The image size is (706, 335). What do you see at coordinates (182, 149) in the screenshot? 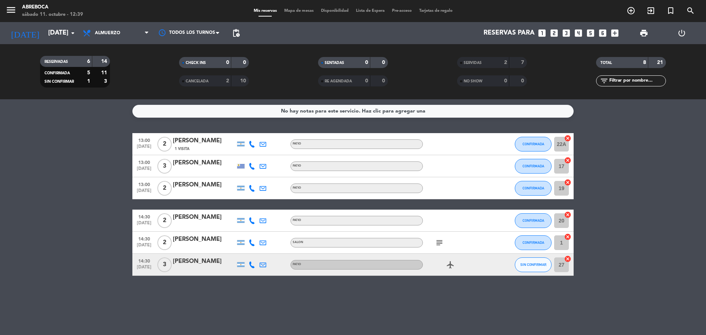
I see `span: 1 Visita` at bounding box center [182, 149].